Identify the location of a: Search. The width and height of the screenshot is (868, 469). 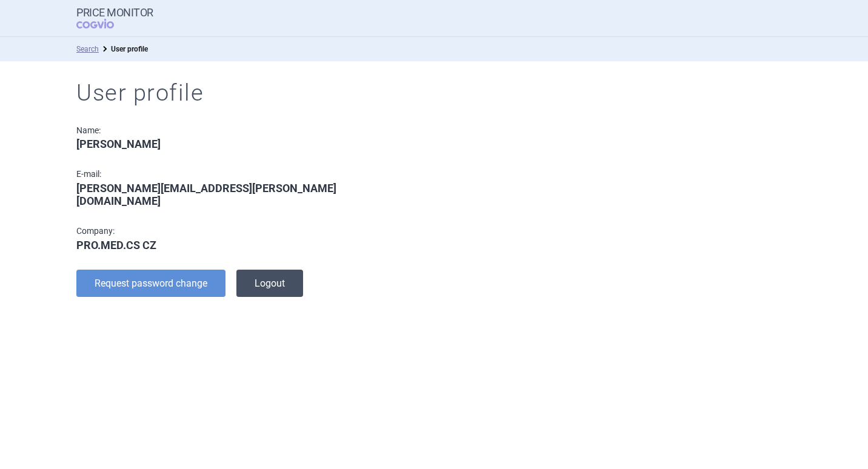
(88, 49).